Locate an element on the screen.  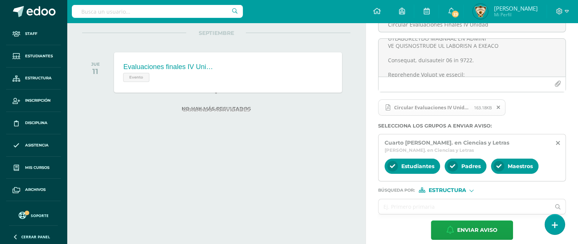
a: Staff is located at coordinates (33, 34).